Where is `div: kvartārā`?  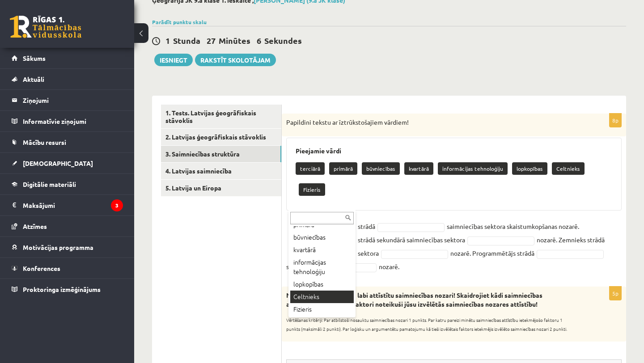 div: kvartārā is located at coordinates (322, 250).